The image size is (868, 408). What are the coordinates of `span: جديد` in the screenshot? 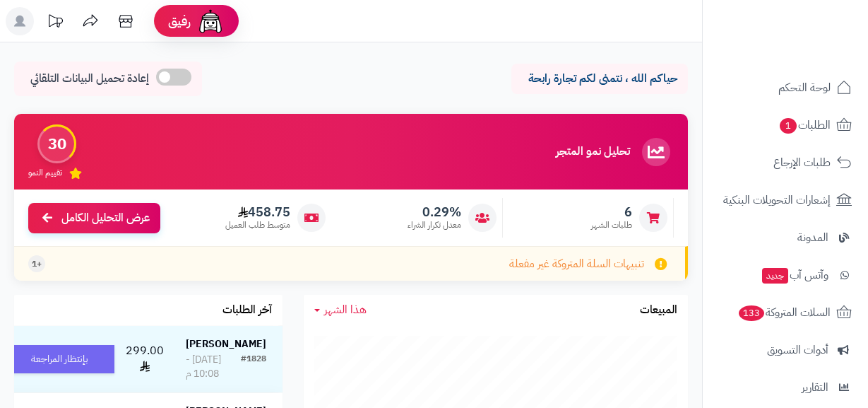 It's located at (775, 276).